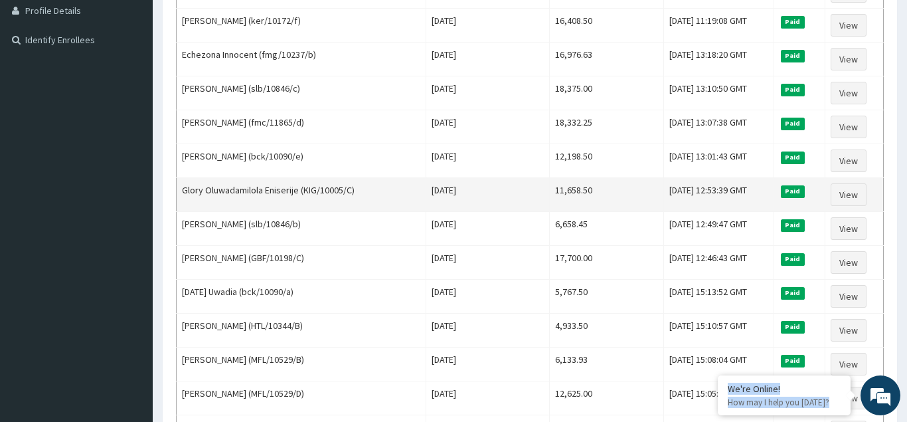 This screenshot has height=422, width=907. What do you see at coordinates (234, 23) in the screenshot?
I see `div: Minimize live chat window` at bounding box center [234, 23].